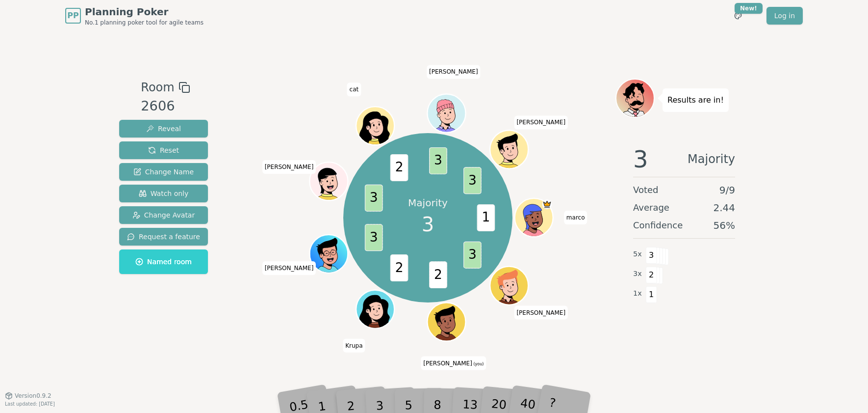 The height and width of the screenshot is (413, 868). I want to click on span: Version 0.9.2, so click(33, 395).